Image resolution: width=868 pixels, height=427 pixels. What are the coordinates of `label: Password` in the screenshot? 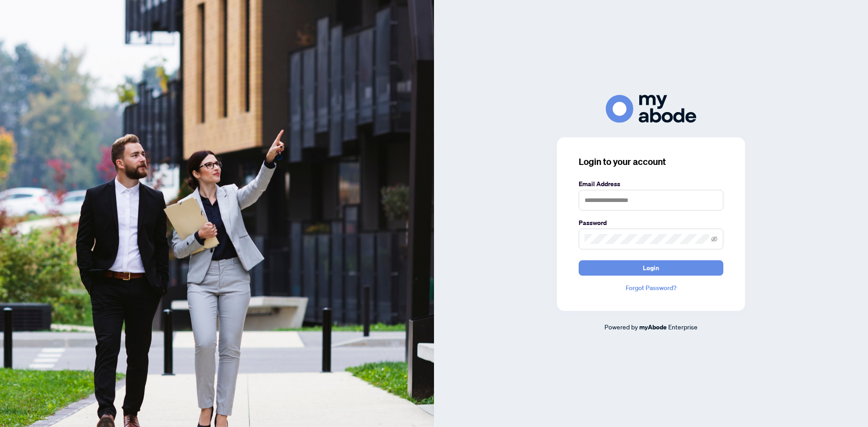 It's located at (651, 223).